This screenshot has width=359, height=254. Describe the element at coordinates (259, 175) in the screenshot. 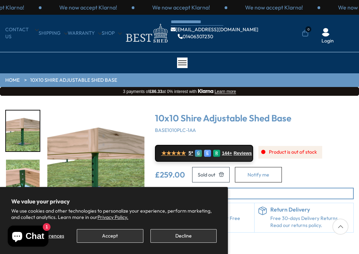

I see `button: Notify me` at that location.